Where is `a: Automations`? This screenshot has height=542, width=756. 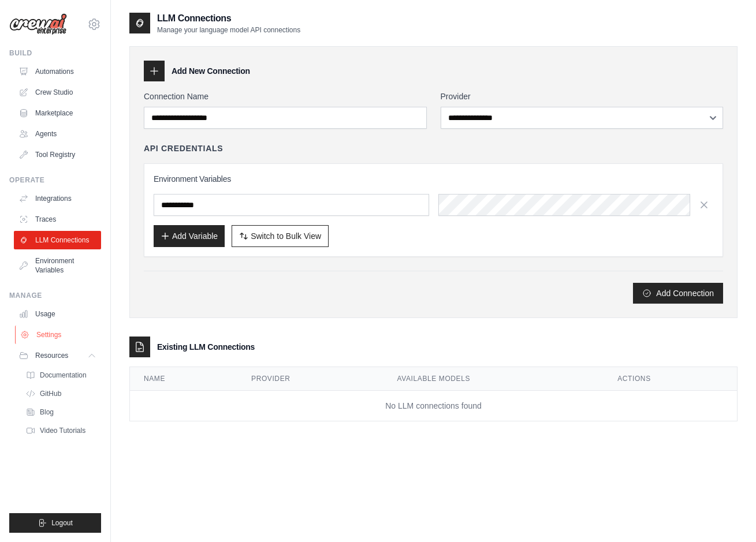
a: Automations is located at coordinates (57, 72).